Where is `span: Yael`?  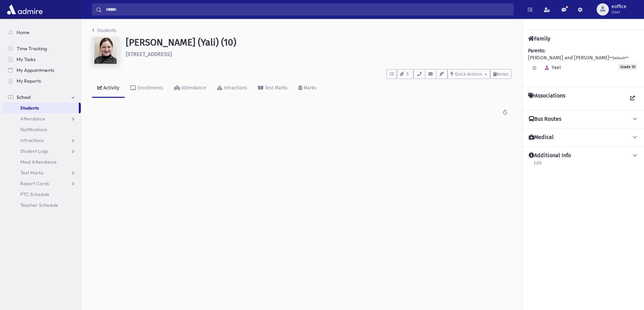 span: Yael is located at coordinates (551, 68).